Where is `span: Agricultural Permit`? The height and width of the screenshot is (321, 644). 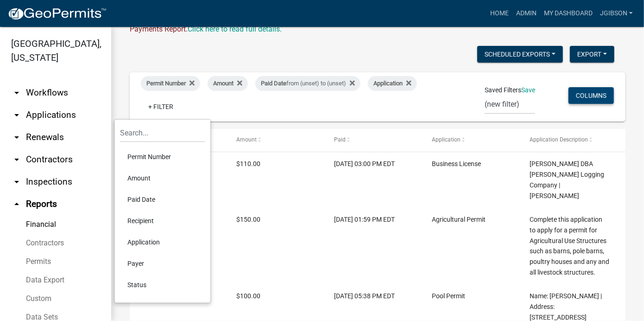 span: Agricultural Permit is located at coordinates (459, 219).